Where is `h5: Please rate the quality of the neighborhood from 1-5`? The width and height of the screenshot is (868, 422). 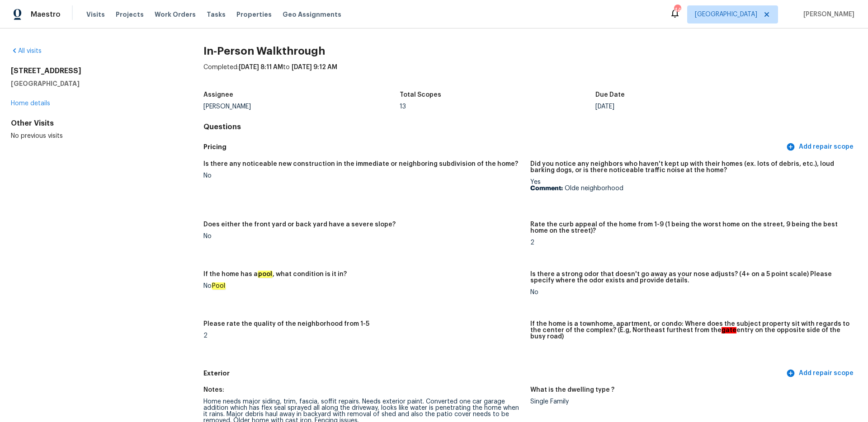
h5: Please rate the quality of the neighborhood from 1-5 is located at coordinates (286, 324).